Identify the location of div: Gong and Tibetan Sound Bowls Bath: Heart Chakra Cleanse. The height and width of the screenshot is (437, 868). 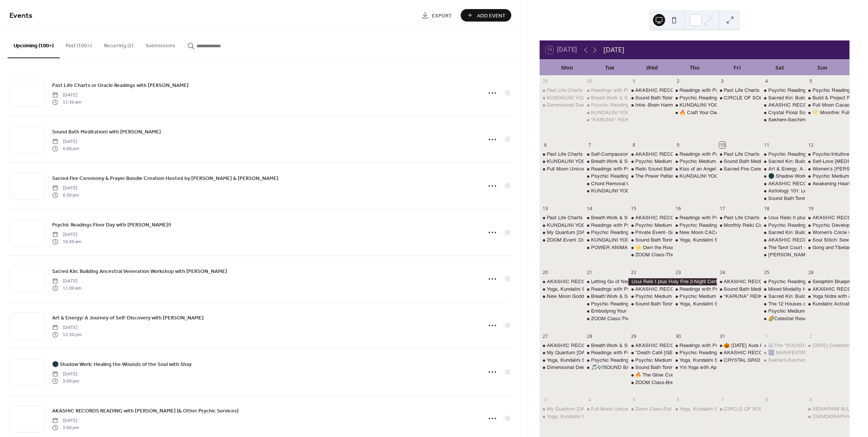
(827, 248).